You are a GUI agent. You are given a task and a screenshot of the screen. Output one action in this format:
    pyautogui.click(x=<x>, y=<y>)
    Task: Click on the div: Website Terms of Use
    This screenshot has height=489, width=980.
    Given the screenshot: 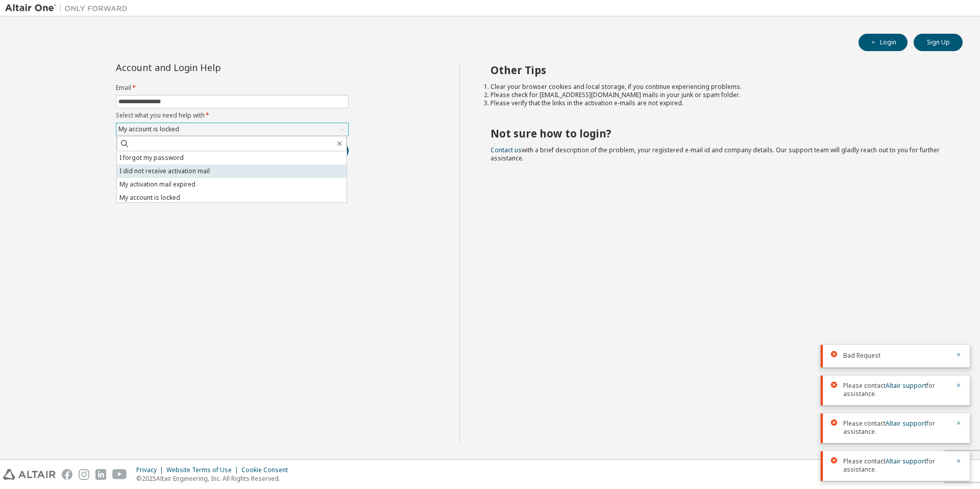 What is the action you would take?
    pyautogui.click(x=203, y=470)
    